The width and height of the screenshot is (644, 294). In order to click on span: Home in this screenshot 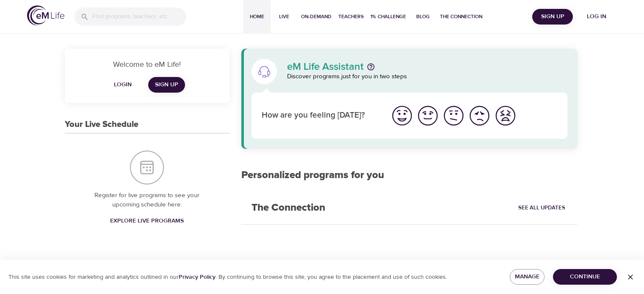, I will do `click(257, 16)`.